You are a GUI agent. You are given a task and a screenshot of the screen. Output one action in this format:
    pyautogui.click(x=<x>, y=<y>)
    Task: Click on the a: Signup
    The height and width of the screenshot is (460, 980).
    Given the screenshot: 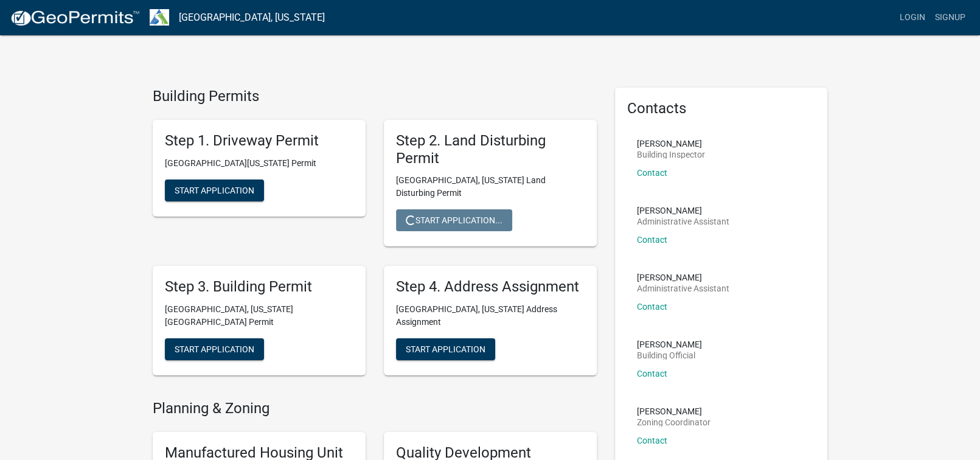 What is the action you would take?
    pyautogui.click(x=950, y=17)
    